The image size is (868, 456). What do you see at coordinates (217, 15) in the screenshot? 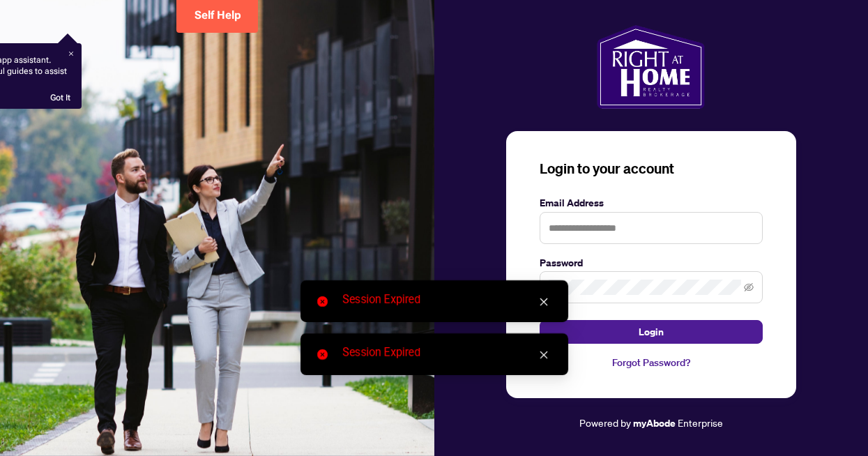
I see `span: Self Help` at bounding box center [217, 15].